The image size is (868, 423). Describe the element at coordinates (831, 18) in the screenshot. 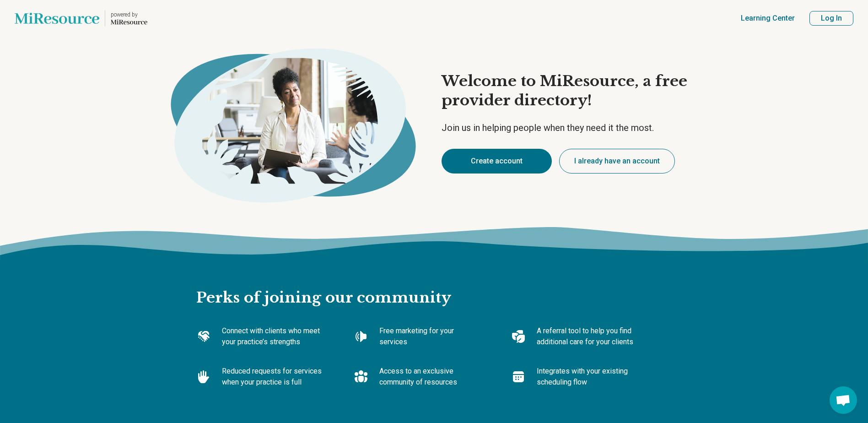

I see `button: Log In` at that location.